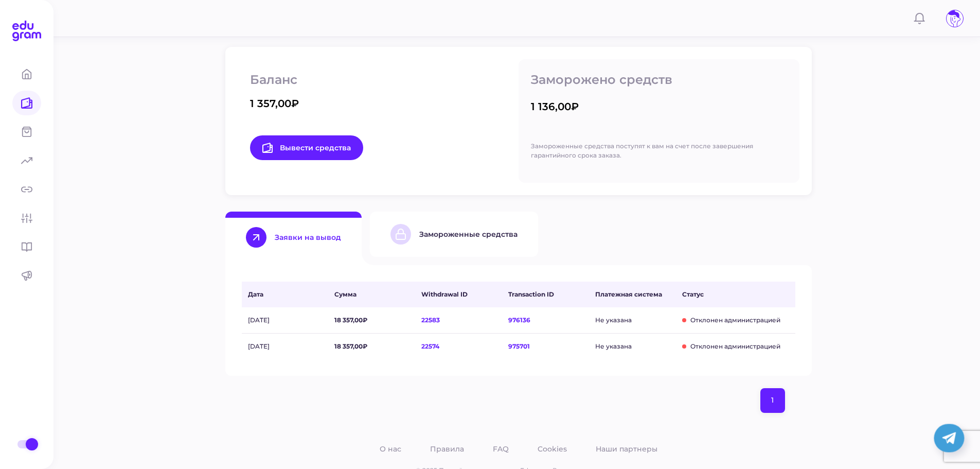  What do you see at coordinates (274, 104) in the screenshot?
I see `div: 1 357,00₽` at bounding box center [274, 104].